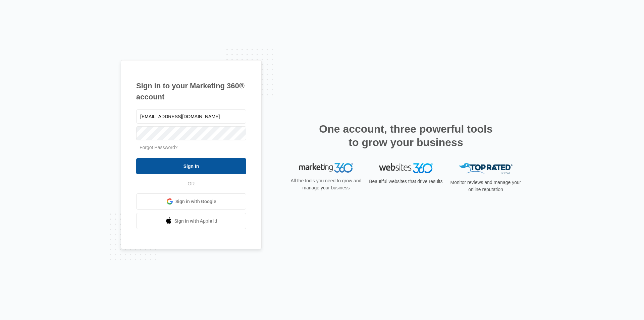 The height and width of the screenshot is (320, 644). Describe the element at coordinates (486, 186) in the screenshot. I see `p: Monitor reviews and manage your online reputation` at that location.